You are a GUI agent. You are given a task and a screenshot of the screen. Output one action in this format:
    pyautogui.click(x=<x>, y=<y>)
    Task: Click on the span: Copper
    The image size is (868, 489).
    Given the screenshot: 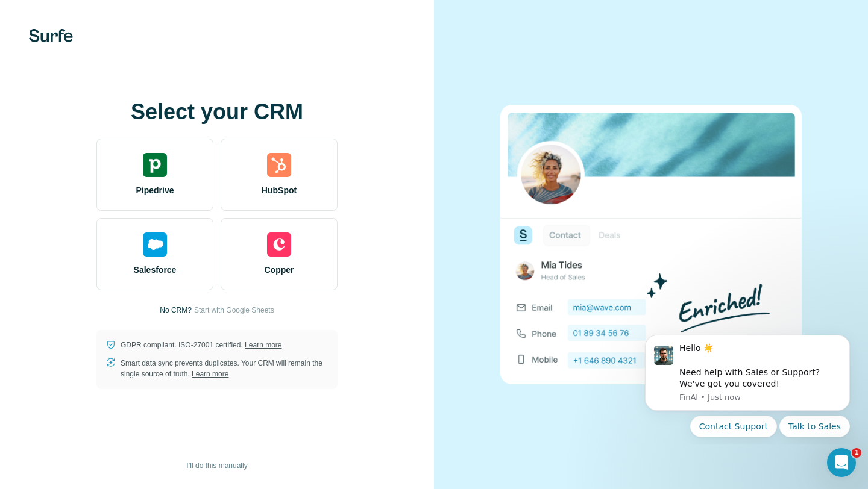 What is the action you would take?
    pyautogui.click(x=279, y=270)
    